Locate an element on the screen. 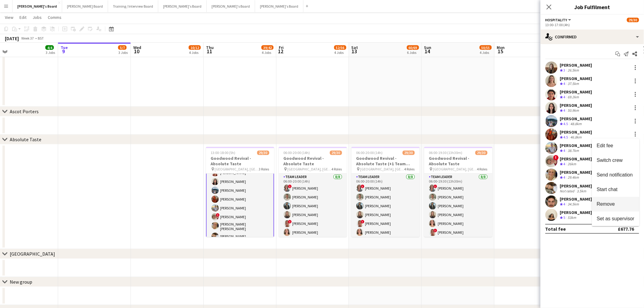 The width and height of the screenshot is (644, 308). span: Send notification is located at coordinates (614, 174).